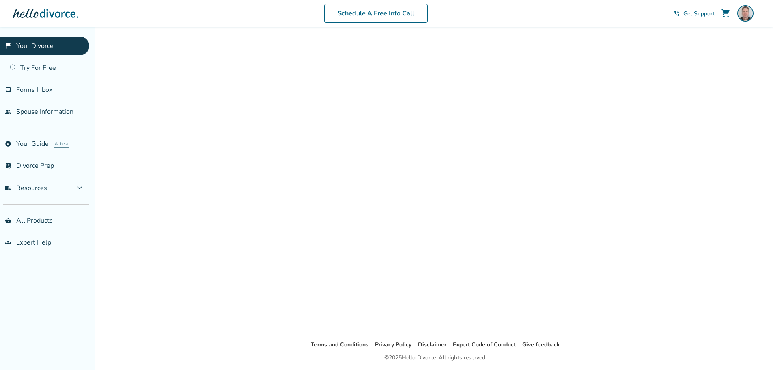 This screenshot has height=370, width=773. Describe the element at coordinates (435, 357) in the screenshot. I see `div: © 2025 Hello Divorce. All rights reserved.` at that location.